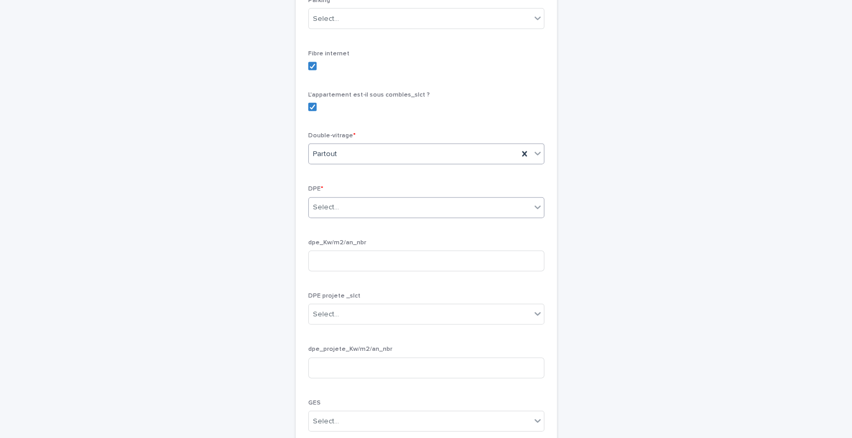 Image resolution: width=852 pixels, height=438 pixels. I want to click on span: dpe_Kw/m2/an_nbr, so click(337, 243).